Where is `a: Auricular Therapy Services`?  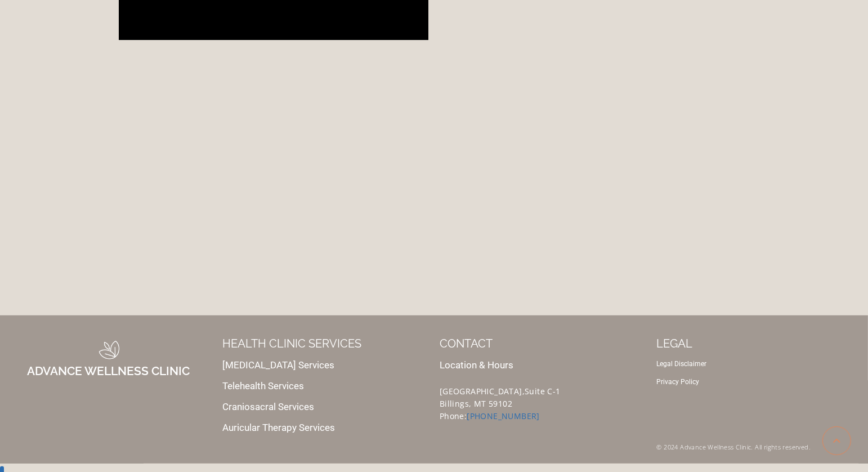 a: Auricular Therapy Services is located at coordinates (280, 428).